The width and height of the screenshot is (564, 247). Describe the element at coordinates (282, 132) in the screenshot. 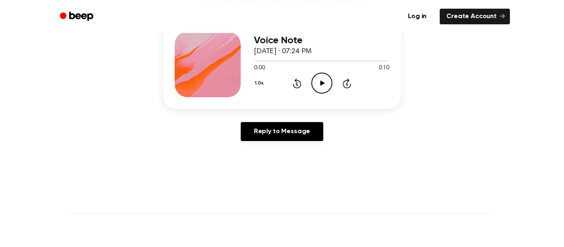

I see `a: Reply to Message` at that location.